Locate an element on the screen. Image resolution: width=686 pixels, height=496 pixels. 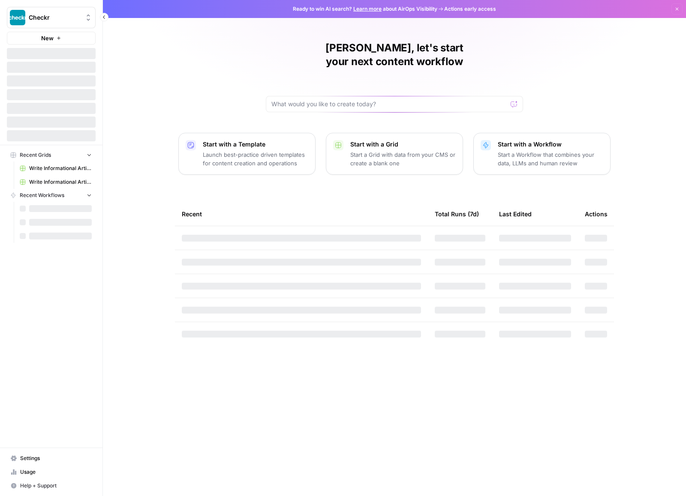
div: Recent is located at coordinates (301, 214).